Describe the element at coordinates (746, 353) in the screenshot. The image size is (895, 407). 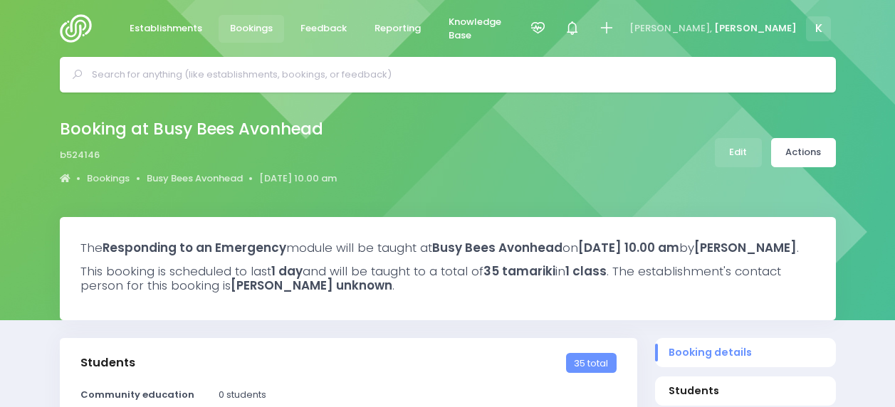
I see `a: Booking details` at that location.